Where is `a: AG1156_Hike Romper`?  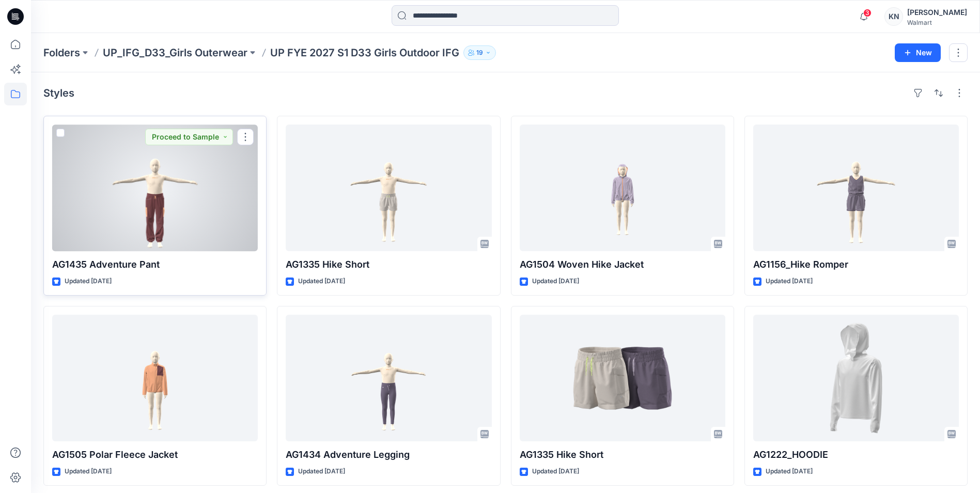 a: AG1156_Hike Romper is located at coordinates (856, 188).